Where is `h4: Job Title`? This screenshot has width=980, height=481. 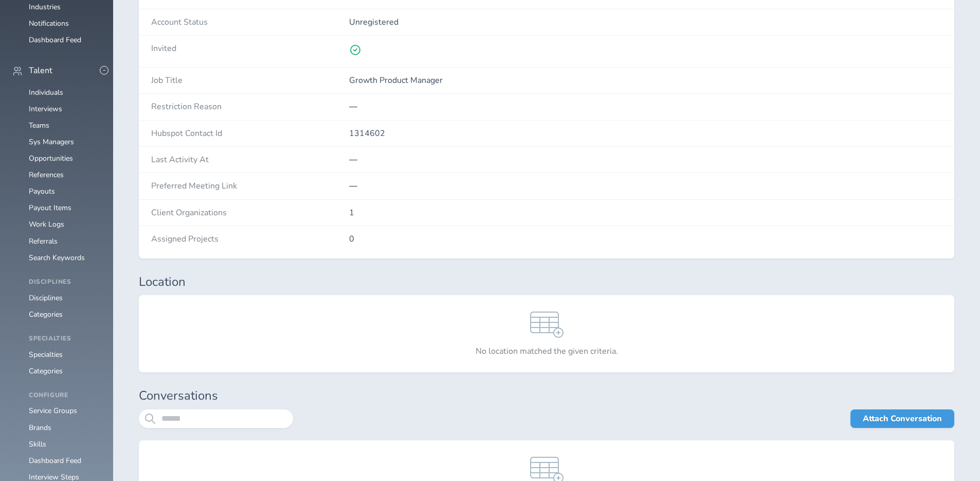
h4: Job Title is located at coordinates (250, 80).